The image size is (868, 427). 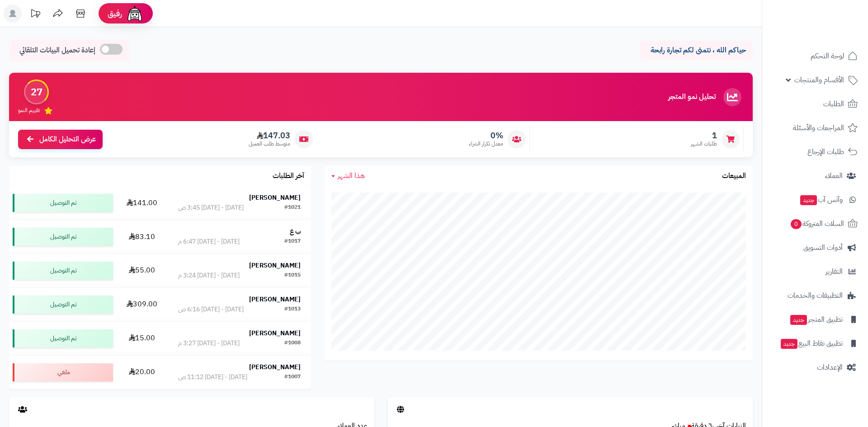 What do you see at coordinates (293, 276) in the screenshot?
I see `div: #1015` at bounding box center [293, 276].